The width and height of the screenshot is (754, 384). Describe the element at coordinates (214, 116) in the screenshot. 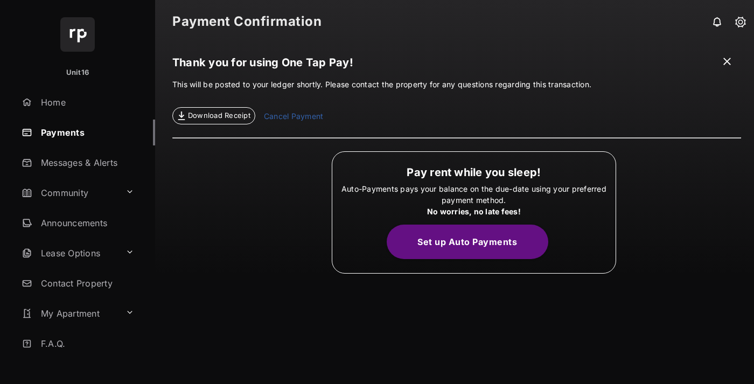

I see `a: Download Receipt` at that location.